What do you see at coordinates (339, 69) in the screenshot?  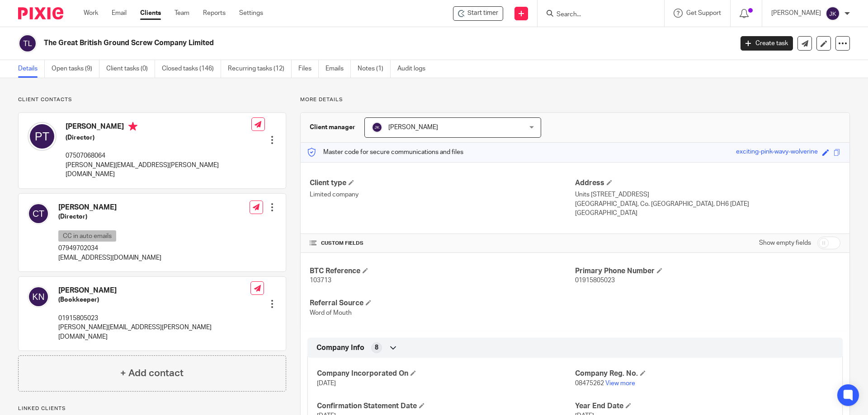 I see `a: Emails` at bounding box center [339, 69].